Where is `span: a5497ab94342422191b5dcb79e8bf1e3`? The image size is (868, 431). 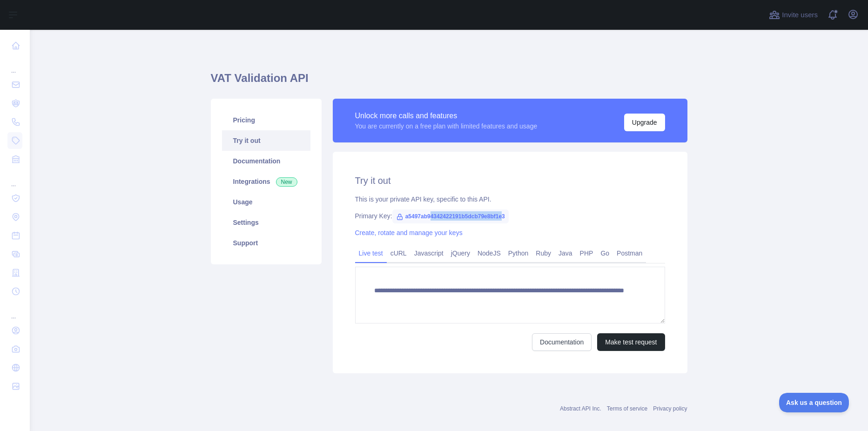
span: a5497ab94342422191b5dcb79e8bf1e3 is located at coordinates (450, 216).